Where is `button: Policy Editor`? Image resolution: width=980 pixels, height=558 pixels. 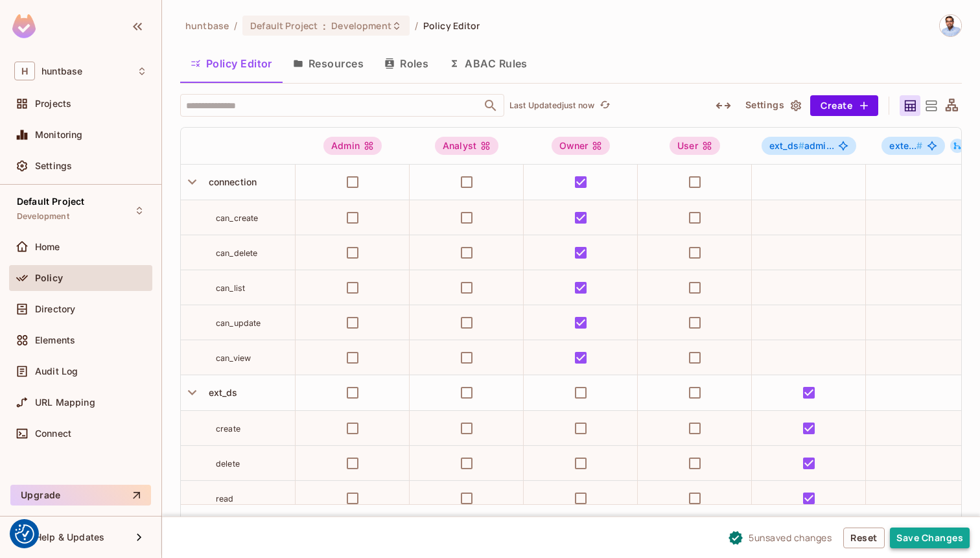 button: Policy Editor is located at coordinates (231, 64).